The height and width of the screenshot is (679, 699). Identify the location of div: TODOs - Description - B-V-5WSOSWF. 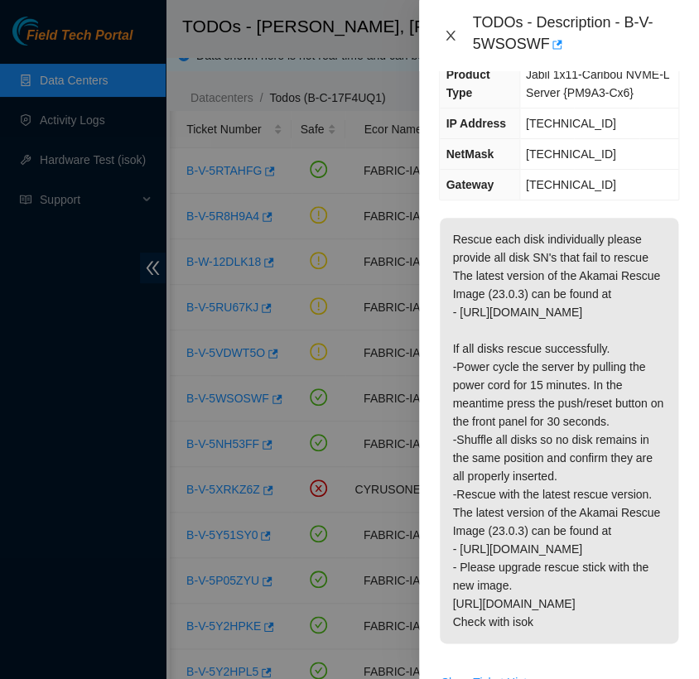
(576, 36).